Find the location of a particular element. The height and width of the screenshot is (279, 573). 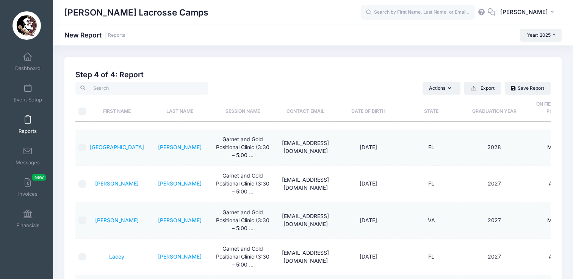

input: Search is located at coordinates (142, 88).